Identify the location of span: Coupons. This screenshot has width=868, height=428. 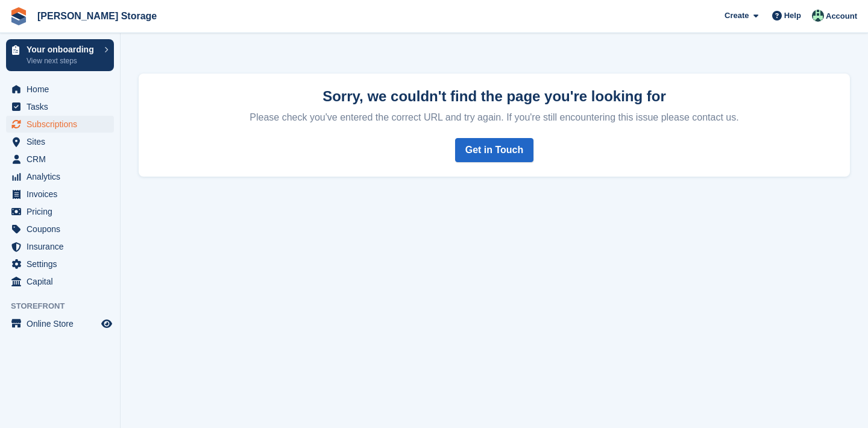
(63, 229).